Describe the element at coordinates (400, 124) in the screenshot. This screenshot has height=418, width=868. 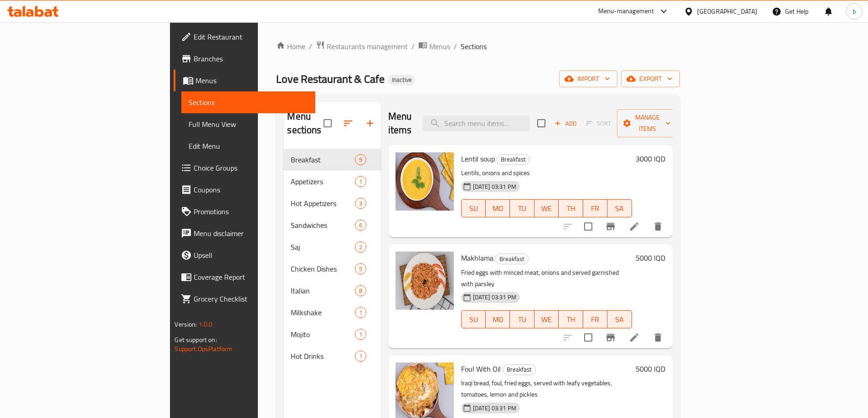
I see `h2: Menu items` at that location.